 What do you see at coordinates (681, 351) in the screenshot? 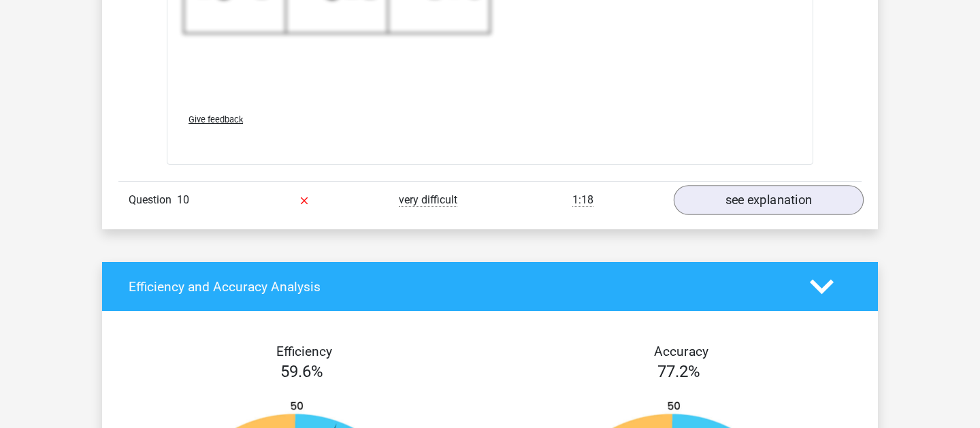
I see `h4: Accuracy` at bounding box center [681, 351].